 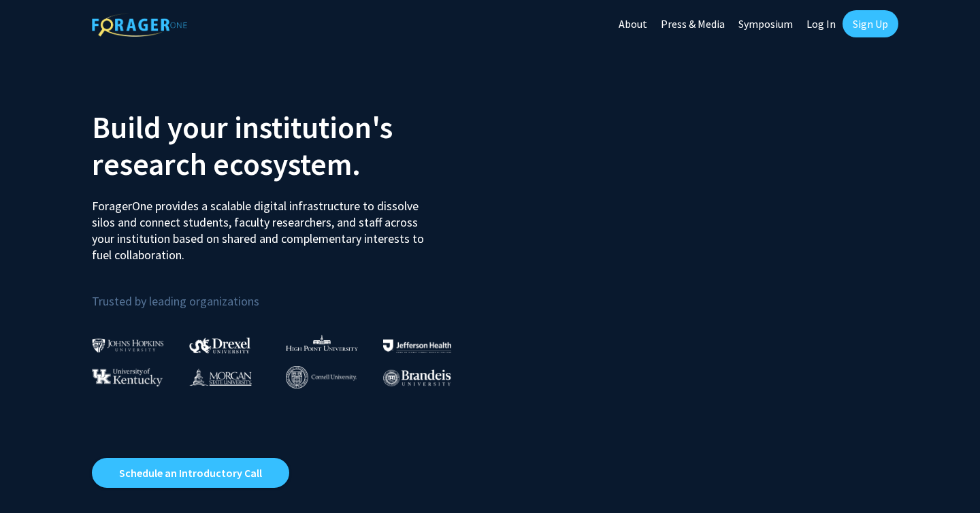 I want to click on a: Sign Up, so click(x=870, y=24).